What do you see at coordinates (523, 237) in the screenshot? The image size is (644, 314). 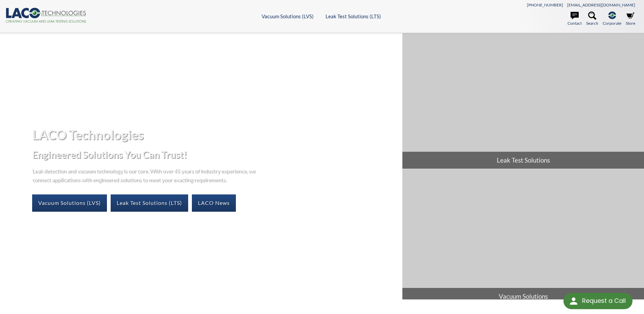 I see `a: Vacuum Solutions` at bounding box center [523, 237].